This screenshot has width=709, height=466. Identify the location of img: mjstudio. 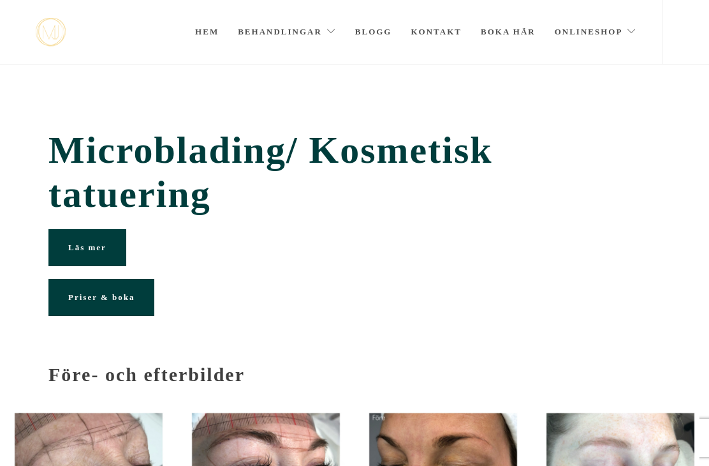
(50, 32).